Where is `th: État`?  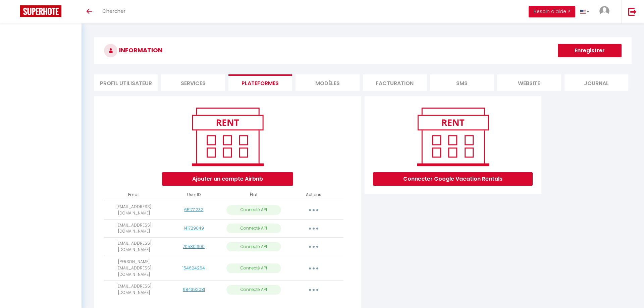 th: État is located at coordinates (254, 195).